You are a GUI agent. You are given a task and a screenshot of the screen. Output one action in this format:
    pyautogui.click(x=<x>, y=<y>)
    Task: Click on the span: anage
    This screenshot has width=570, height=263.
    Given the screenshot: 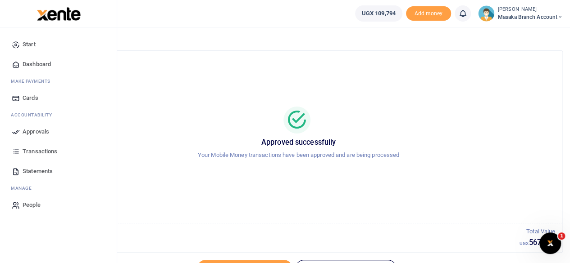 What is the action you would take?
    pyautogui.click(x=23, y=188)
    